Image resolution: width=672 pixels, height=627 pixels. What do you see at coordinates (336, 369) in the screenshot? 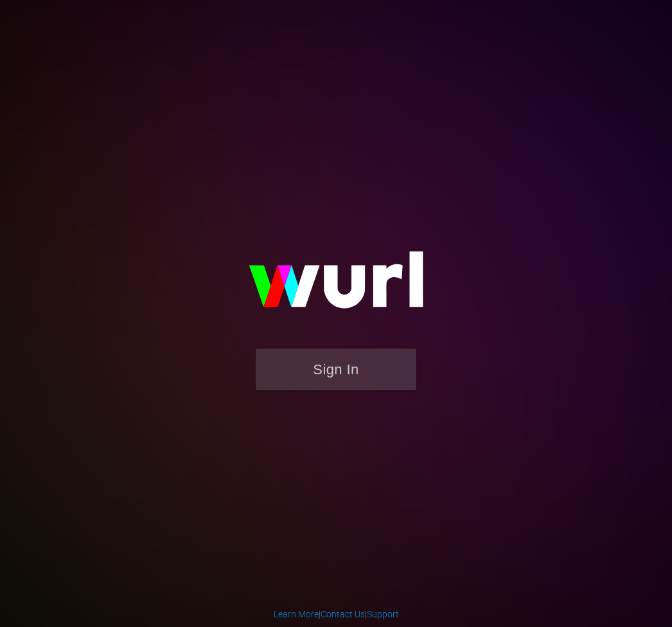
I see `button: Sign In` at bounding box center [336, 369].